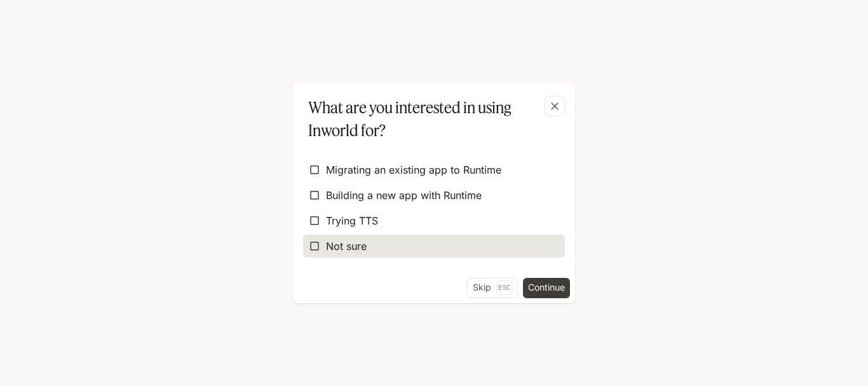  Describe the element at coordinates (404, 196) in the screenshot. I see `span: Building a new app with Runtime` at that location.